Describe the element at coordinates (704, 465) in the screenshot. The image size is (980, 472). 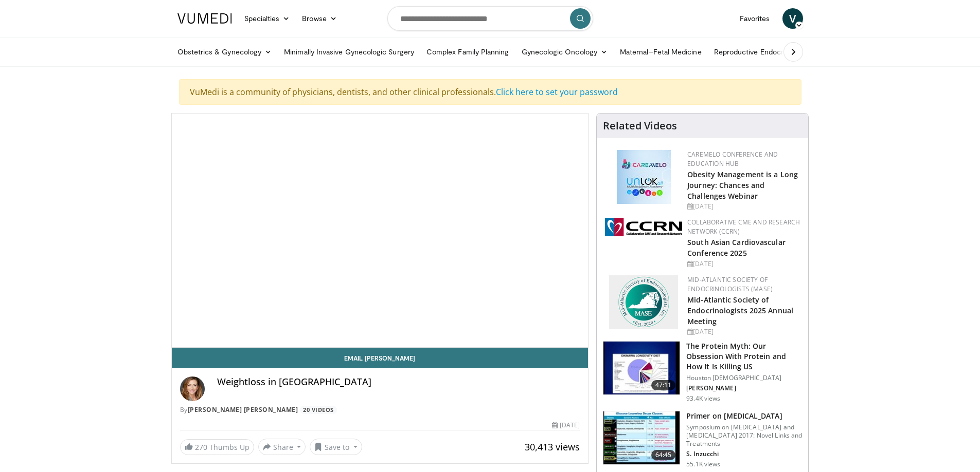
I see `p: 55.1K views` at that location.